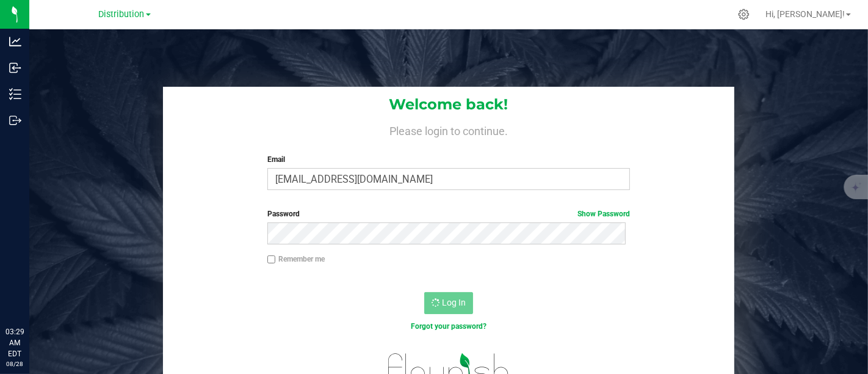 The image size is (868, 374). I want to click on inline-svg: Outbound, so click(15, 120).